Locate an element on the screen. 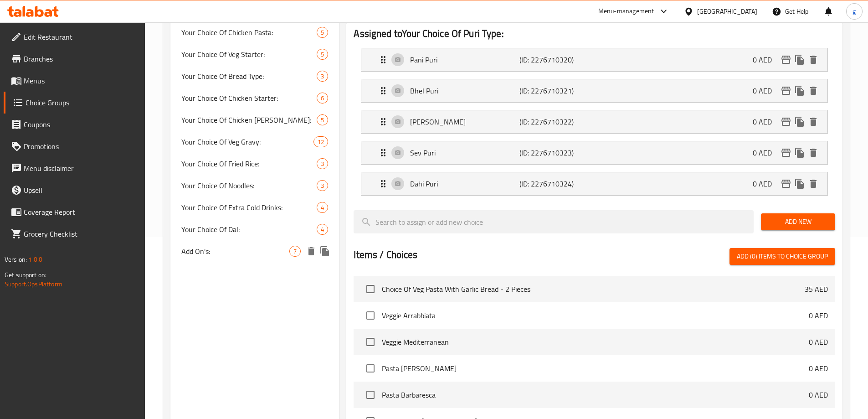 The height and width of the screenshot is (419, 868). p: (ID: 2276710322) is located at coordinates (556, 121).